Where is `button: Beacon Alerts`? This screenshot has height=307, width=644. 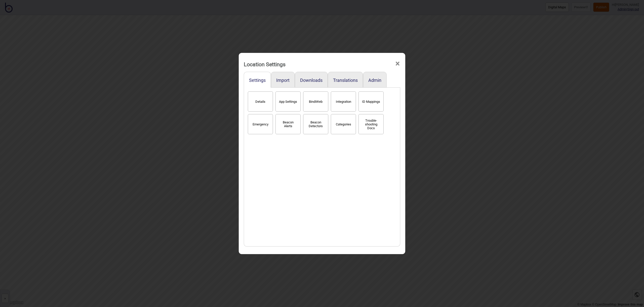
button: Beacon Alerts is located at coordinates (288, 124).